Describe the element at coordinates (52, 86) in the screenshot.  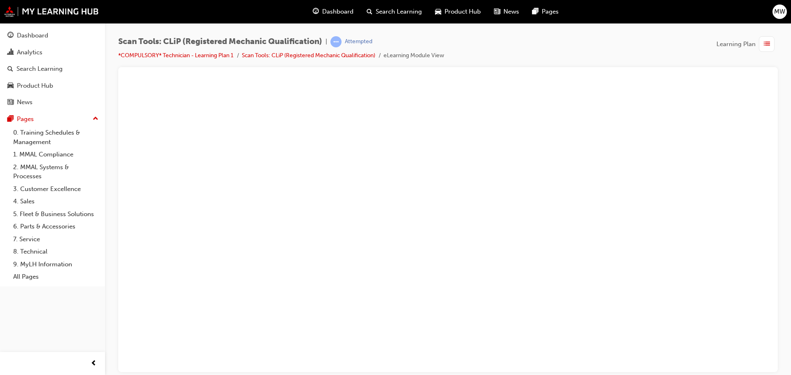
I see `a: Product Hub` at that location.